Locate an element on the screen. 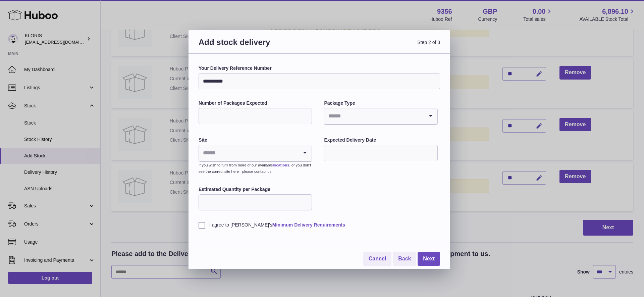 The width and height of the screenshot is (644, 297). label: Package Type is located at coordinates (381, 103).